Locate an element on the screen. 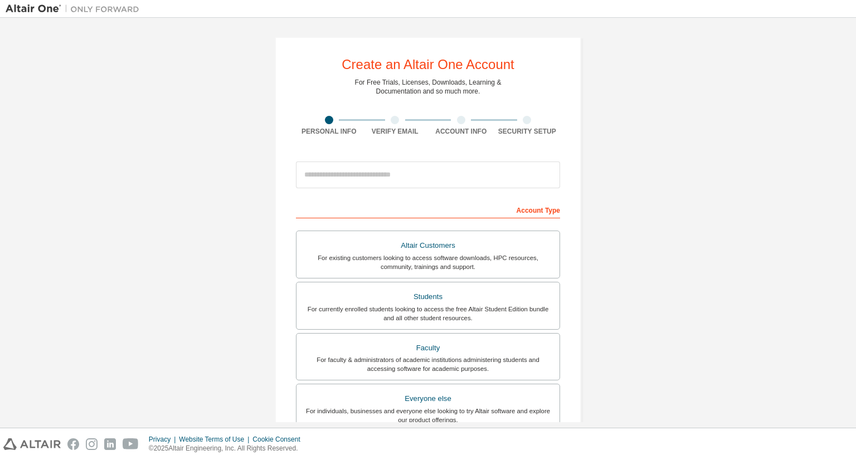 This screenshot has width=856, height=460. div: Faculty is located at coordinates (428, 348).